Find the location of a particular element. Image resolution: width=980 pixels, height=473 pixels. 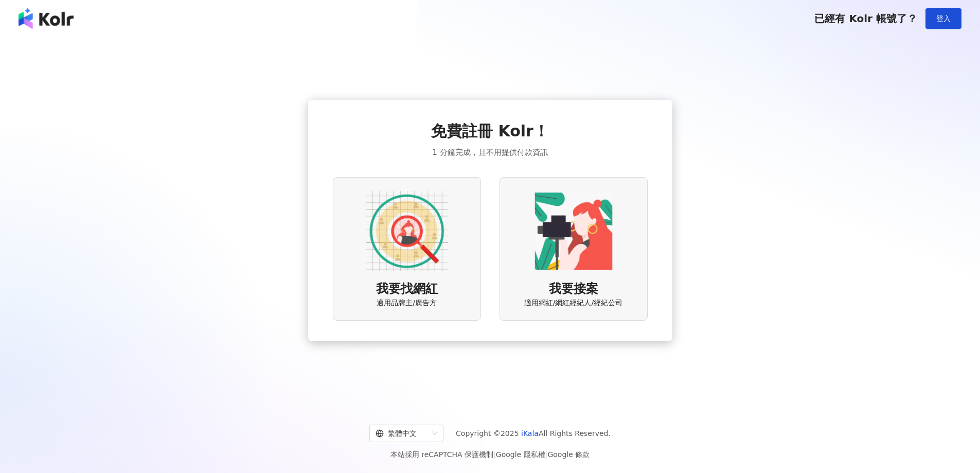

button: 登入 is located at coordinates (943, 18).